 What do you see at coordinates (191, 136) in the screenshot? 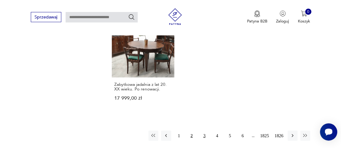
I see `button: 2` at bounding box center [191, 136].